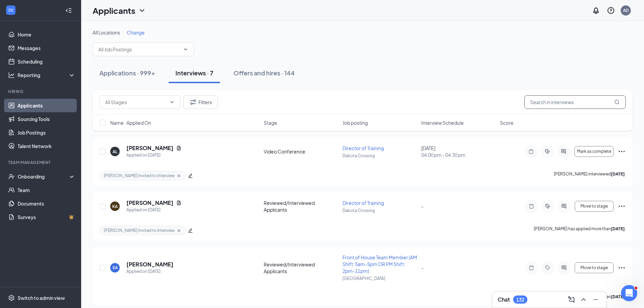  Describe the element at coordinates (115, 206) in the screenshot. I see `div: KA` at that location.